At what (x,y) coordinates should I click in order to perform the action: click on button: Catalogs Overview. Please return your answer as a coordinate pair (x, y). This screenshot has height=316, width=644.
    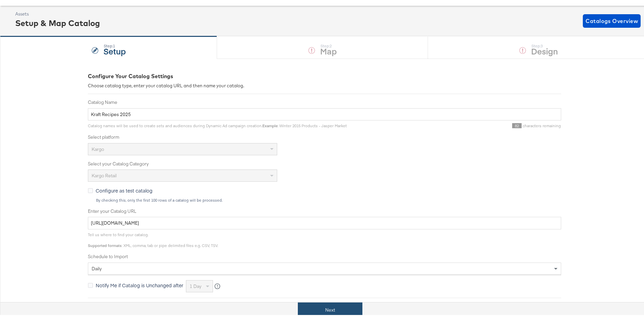
    Looking at the image, I should click on (611, 20).